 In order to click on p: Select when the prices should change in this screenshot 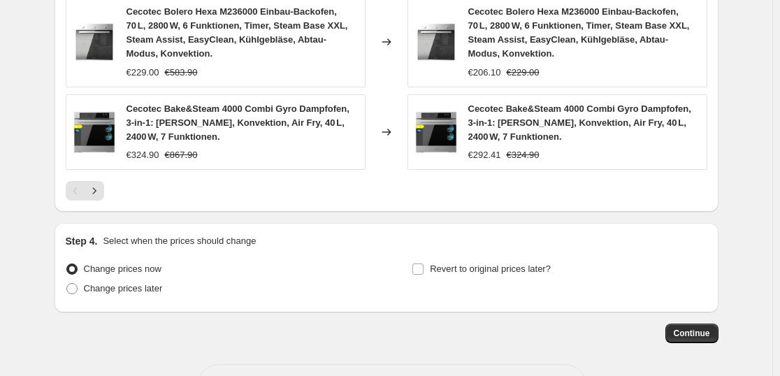, I will do `click(179, 241)`.